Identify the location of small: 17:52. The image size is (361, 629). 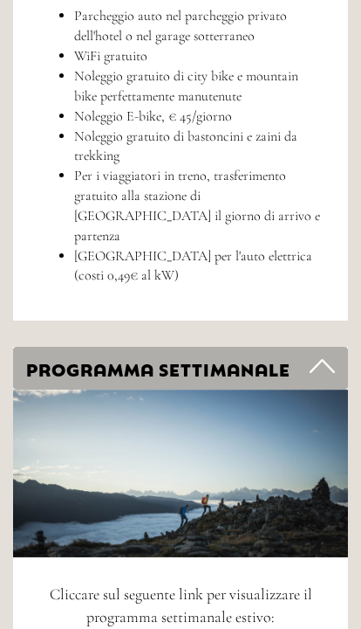
(99, 111).